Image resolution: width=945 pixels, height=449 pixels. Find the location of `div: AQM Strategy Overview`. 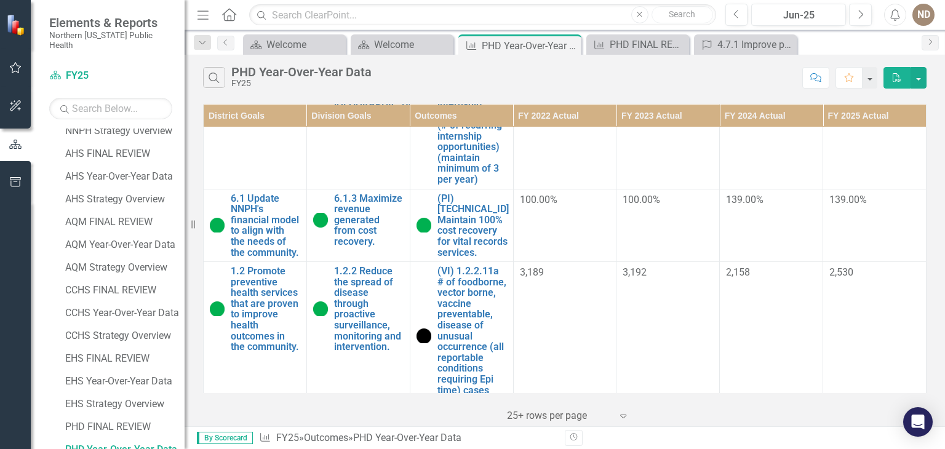

div: AQM Strategy Overview is located at coordinates (125, 268).